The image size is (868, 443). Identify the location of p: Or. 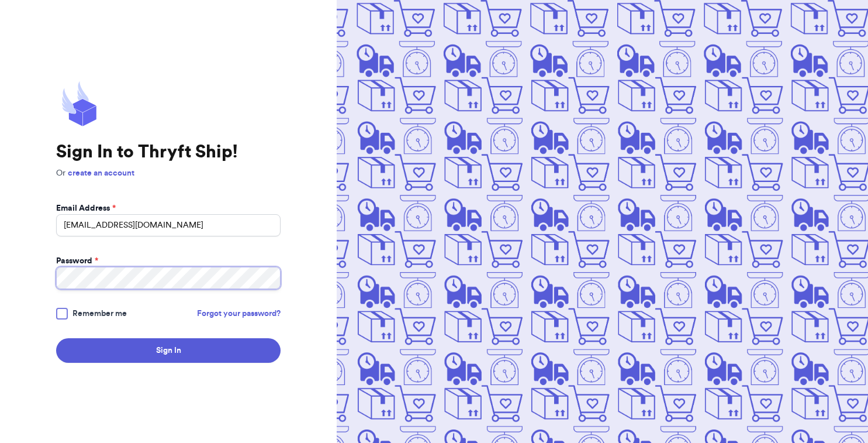
(168, 173).